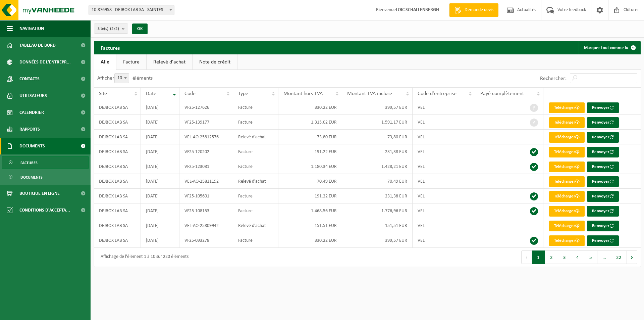  What do you see at coordinates (32, 113) in the screenshot?
I see `span: Calendrier` at bounding box center [32, 113].